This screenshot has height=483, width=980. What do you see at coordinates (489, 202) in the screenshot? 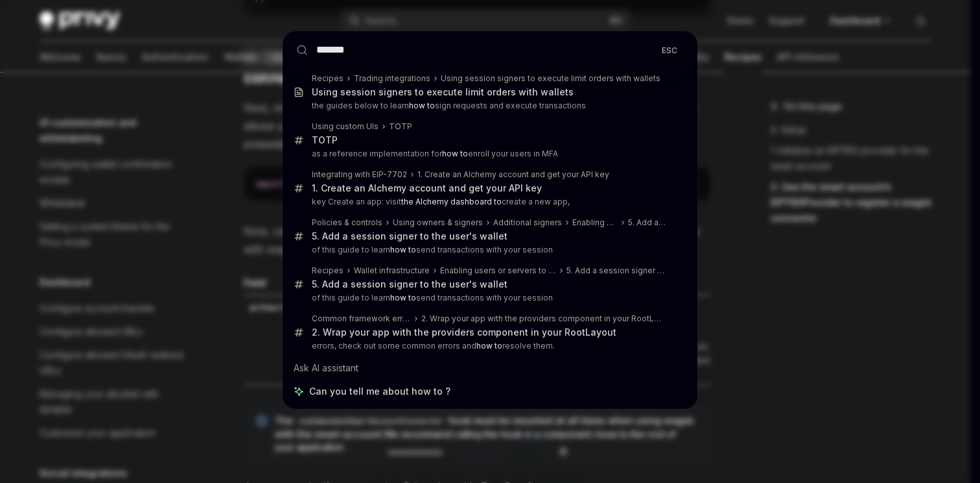
I see `p: key Create an app: visit create a new app,` at bounding box center [489, 202].